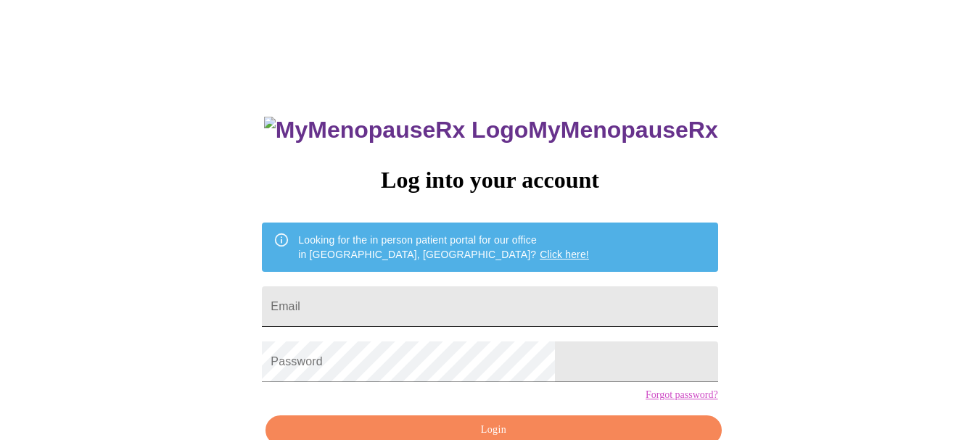  Describe the element at coordinates (493, 430) in the screenshot. I see `span: Login` at that location.